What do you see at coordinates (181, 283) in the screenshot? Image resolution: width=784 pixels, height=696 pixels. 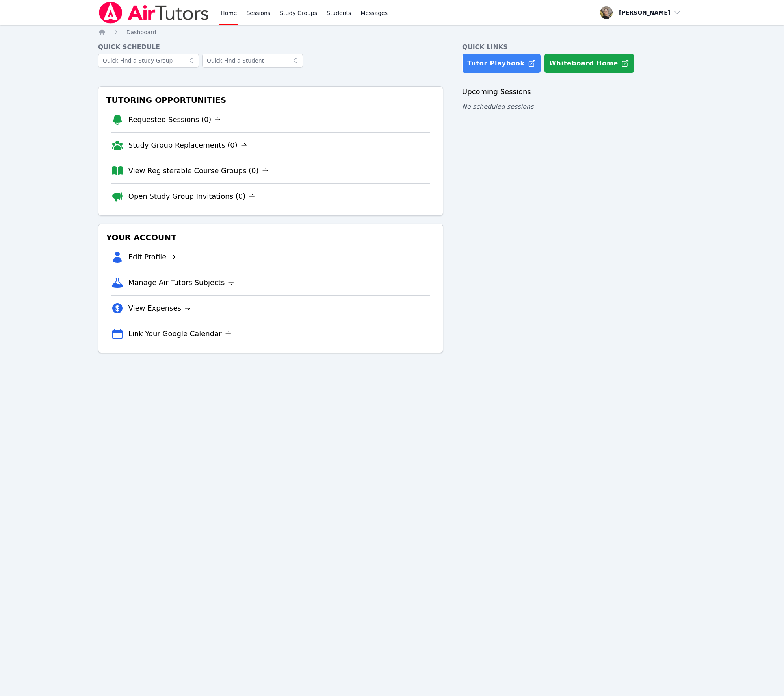 I see `a: Manage Air Tutors Subjects` at bounding box center [181, 283].